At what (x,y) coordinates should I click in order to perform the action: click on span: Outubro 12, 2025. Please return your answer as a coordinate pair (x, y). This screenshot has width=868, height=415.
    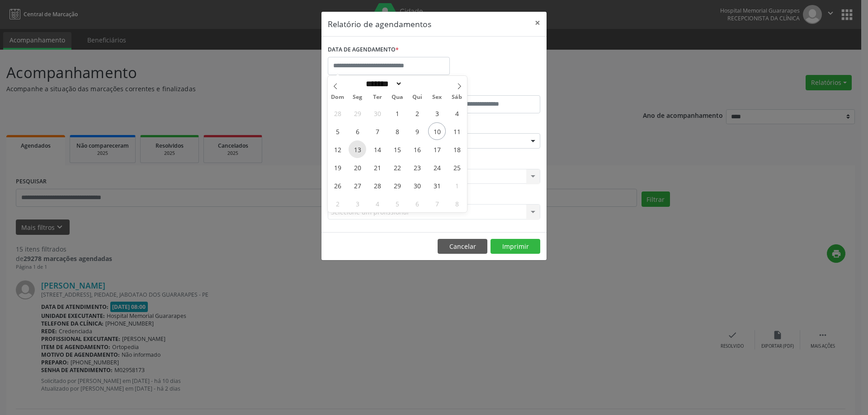
    Looking at the image, I should click on (337, 149).